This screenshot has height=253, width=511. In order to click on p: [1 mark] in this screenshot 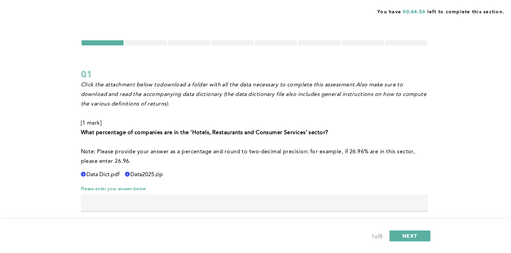, I will do `click(254, 123)`.